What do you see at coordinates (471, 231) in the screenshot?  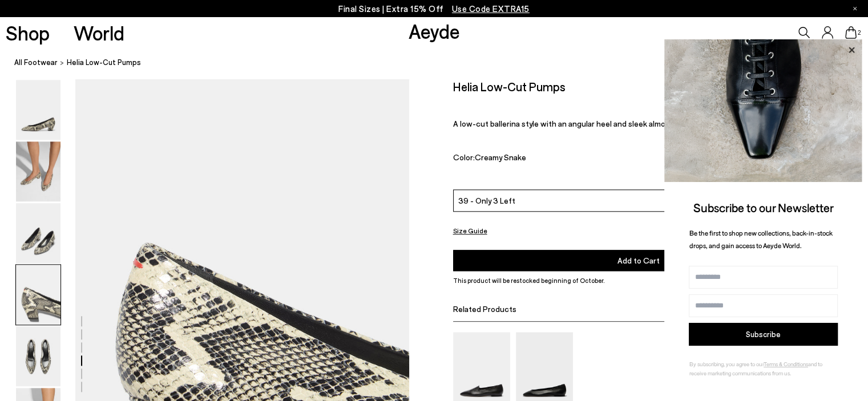 I see `button: Size Guide` at bounding box center [471, 231].